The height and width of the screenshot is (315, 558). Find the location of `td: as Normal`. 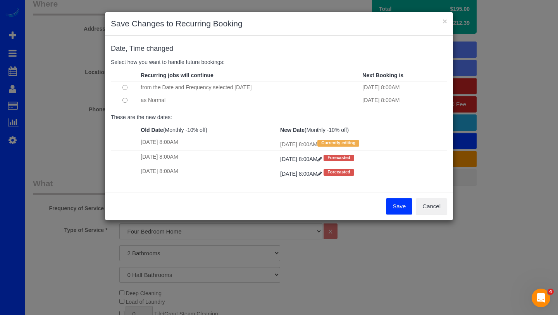

td: as Normal is located at coordinates (250, 100).